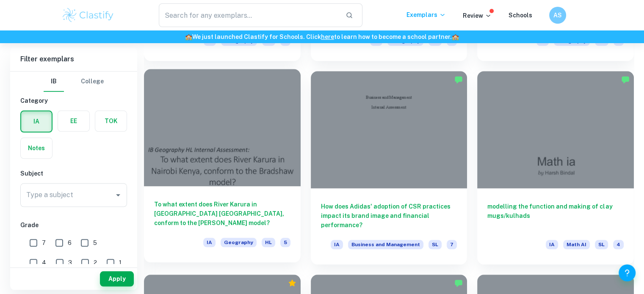  I want to click on h6: modelling the function and making of clay mugs/kulhads, so click(555, 216).